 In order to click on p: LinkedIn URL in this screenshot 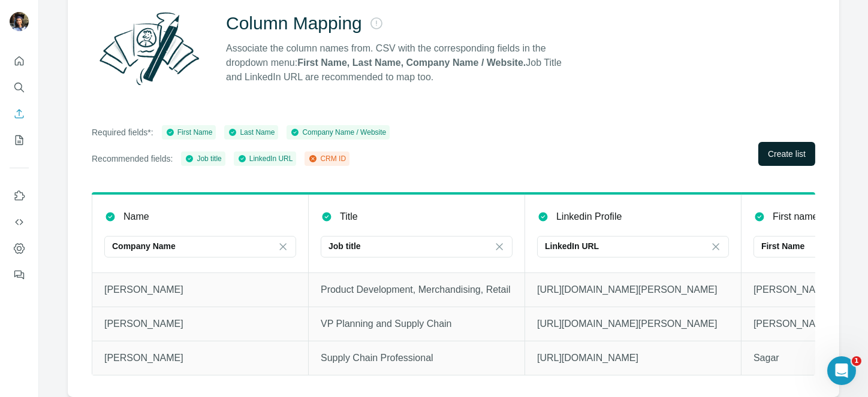, I will do `click(572, 246)`.